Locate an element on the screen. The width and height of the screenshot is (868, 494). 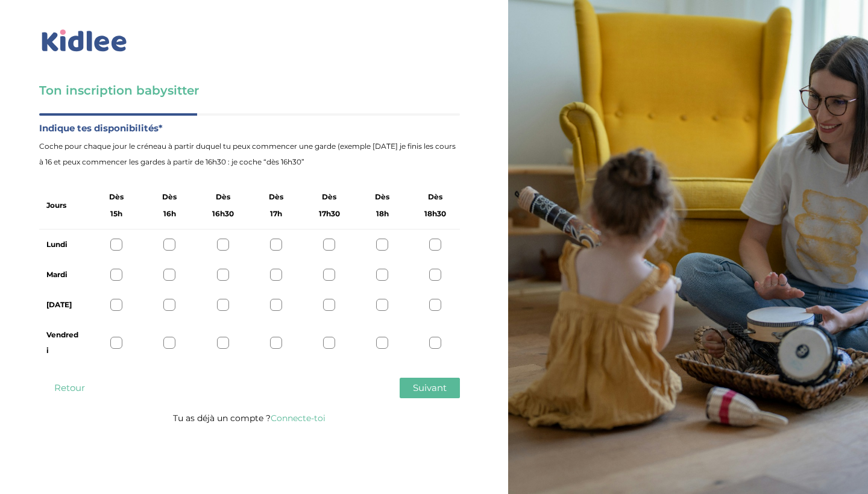
label: Mardi is located at coordinates (63, 275).